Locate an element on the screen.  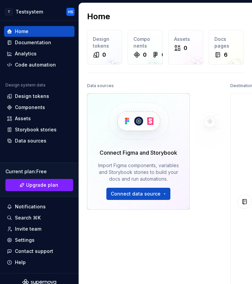
a: Assets is located at coordinates (39, 119).